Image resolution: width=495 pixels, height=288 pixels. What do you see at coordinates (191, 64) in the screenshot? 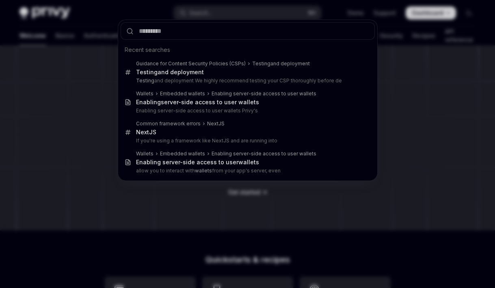
I see `div: Guidance for Content Security Policies (CSPs)` at bounding box center [191, 64].